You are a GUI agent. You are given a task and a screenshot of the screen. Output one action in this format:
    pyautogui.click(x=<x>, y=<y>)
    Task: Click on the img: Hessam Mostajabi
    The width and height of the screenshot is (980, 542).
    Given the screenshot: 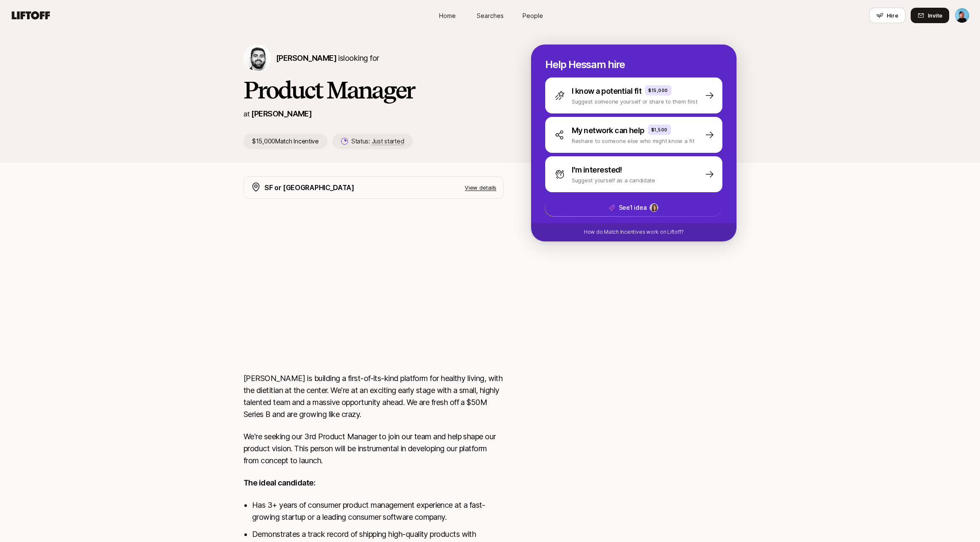 What is the action you would take?
    pyautogui.click(x=257, y=58)
    